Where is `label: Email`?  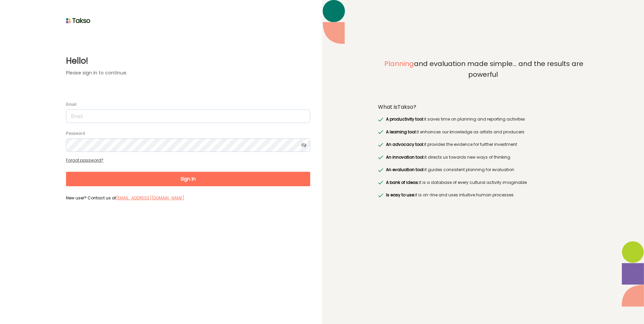
label: Email is located at coordinates (71, 104).